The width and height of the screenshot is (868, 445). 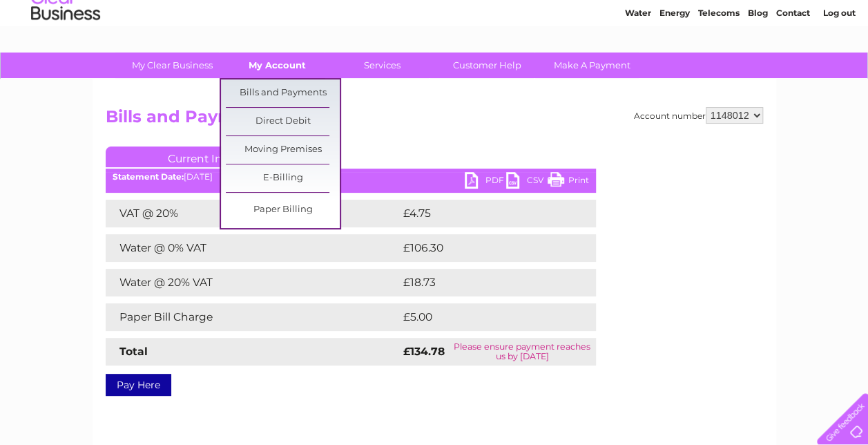 What do you see at coordinates (838, 64) in the screenshot?
I see `a: Log out` at bounding box center [838, 64].